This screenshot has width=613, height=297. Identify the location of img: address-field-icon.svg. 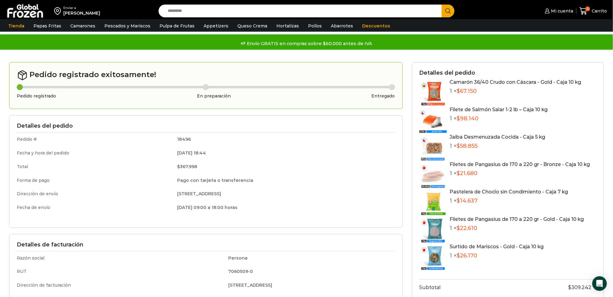
(59, 11).